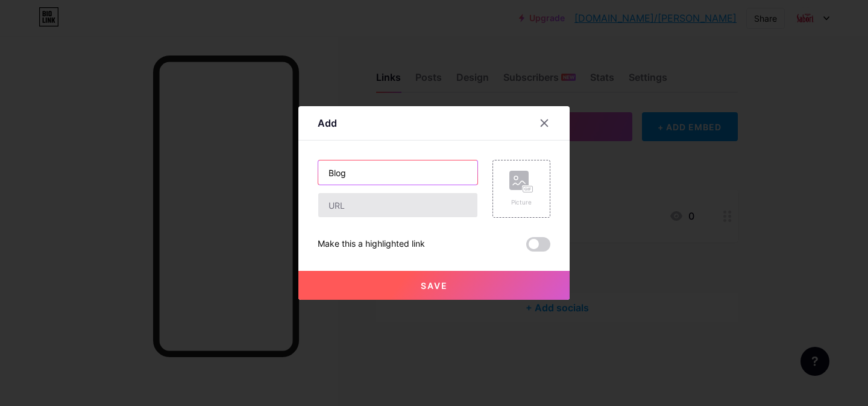  I want to click on button: Save, so click(434, 285).